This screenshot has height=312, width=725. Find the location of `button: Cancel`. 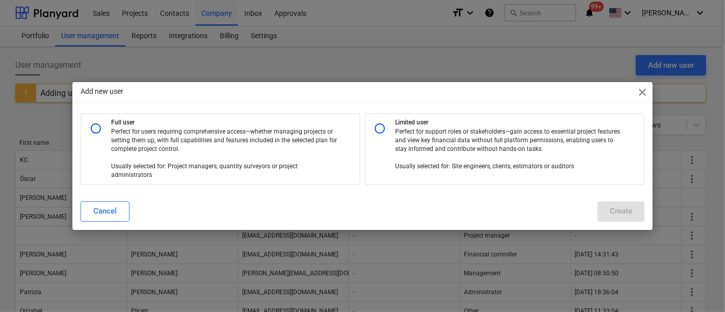

button: Cancel is located at coordinates (105, 211).